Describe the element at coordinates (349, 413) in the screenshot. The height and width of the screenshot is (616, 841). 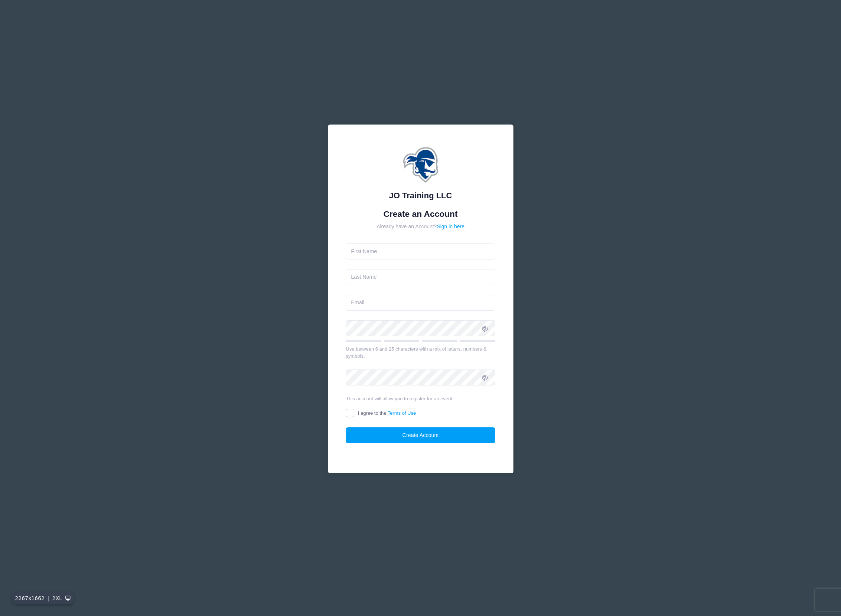
I see `input: I agree to theTerms of Use` at that location.